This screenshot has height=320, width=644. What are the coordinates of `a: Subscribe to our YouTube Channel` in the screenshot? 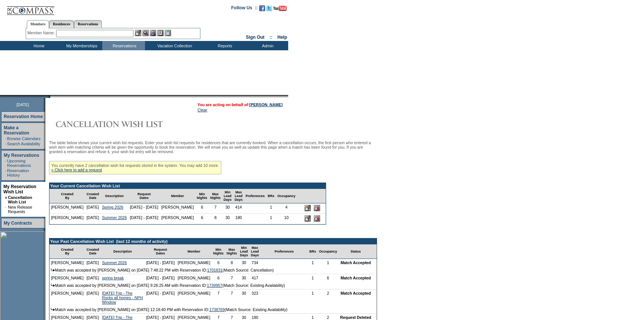 It's located at (280, 9).